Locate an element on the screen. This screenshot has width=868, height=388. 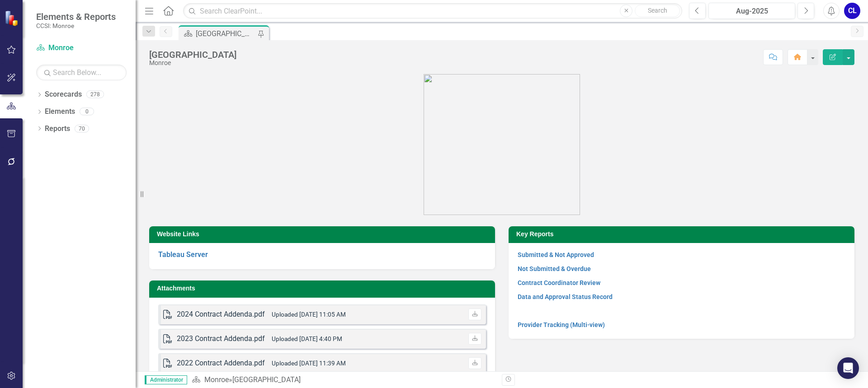
a: Not Submitted & Overdue is located at coordinates (554, 269).